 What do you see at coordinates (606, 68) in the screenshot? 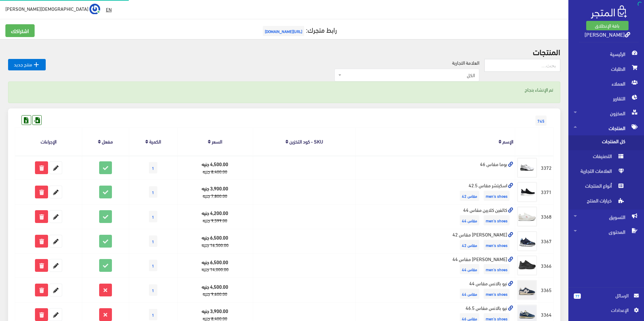
I see `span: الطلبات` at bounding box center [606, 68].